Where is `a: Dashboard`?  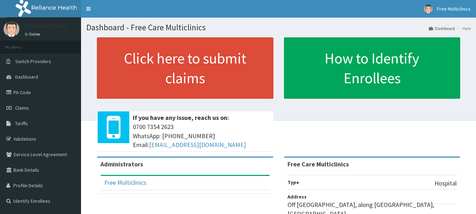 a: Dashboard is located at coordinates (441, 28).